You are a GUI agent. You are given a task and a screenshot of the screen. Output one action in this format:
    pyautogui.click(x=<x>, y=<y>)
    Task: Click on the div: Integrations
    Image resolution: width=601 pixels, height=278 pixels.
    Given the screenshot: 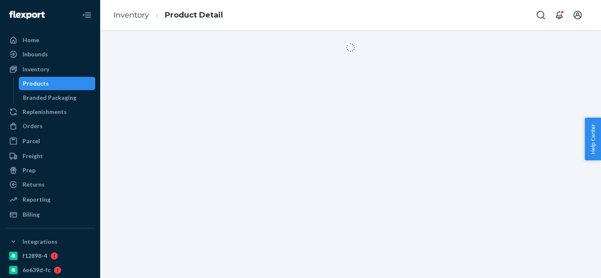 What is the action you would take?
    pyautogui.click(x=40, y=241)
    